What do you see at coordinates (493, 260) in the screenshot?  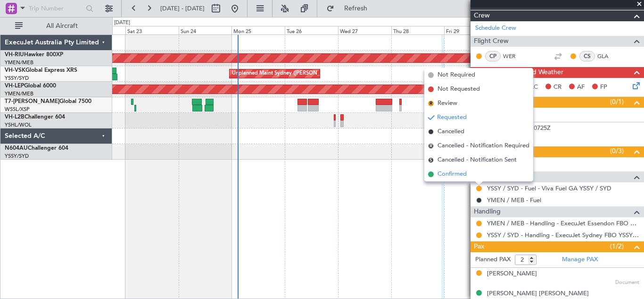 I see `label: Planned PAX` at bounding box center [493, 260].